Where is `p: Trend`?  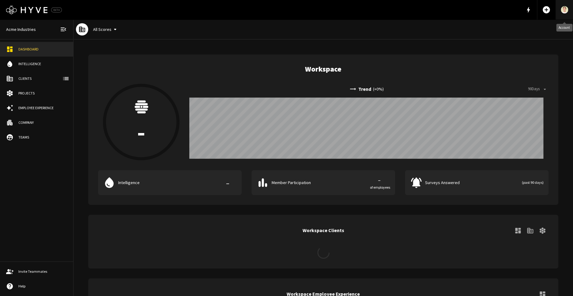
p: Trend is located at coordinates (365, 89).